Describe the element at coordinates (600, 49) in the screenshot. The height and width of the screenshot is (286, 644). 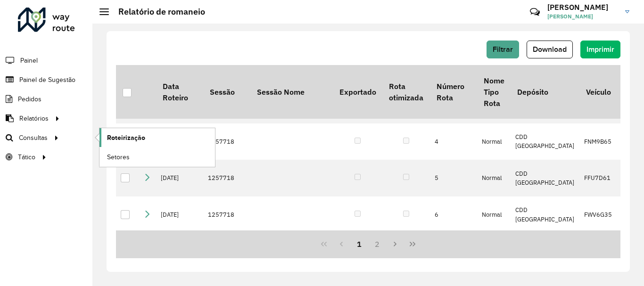
I see `span: Imprimir` at that location.